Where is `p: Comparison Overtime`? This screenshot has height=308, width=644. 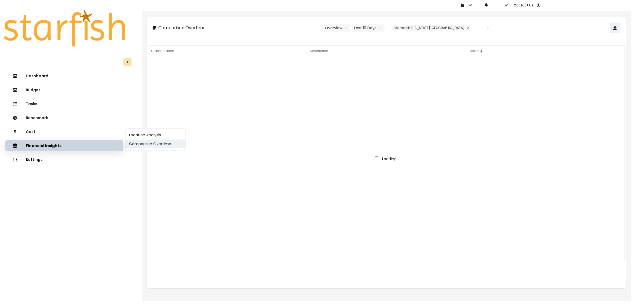
p: Comparison Overtime is located at coordinates (182, 28).